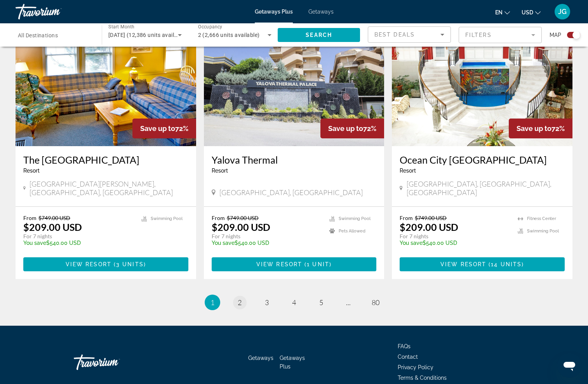 The width and height of the screenshot is (588, 384). I want to click on span: Map, so click(555, 35).